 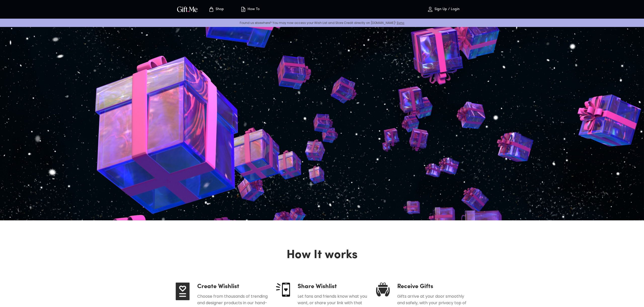 What do you see at coordinates (400, 23) in the screenshot?
I see `a: Sync` at bounding box center [400, 23].